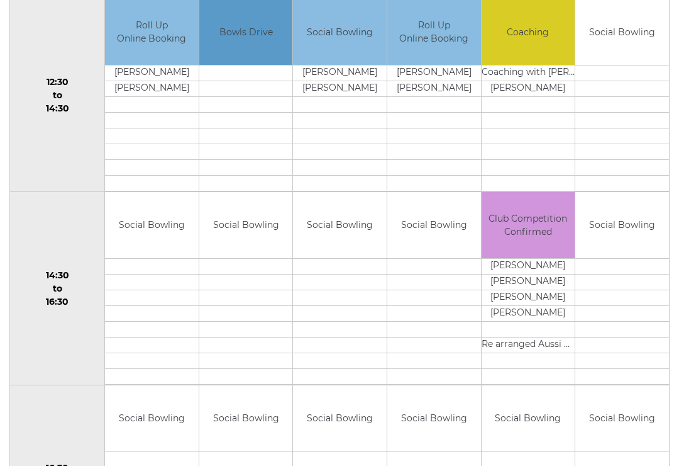  I want to click on td: 14:30 to 16:30, so click(57, 288).